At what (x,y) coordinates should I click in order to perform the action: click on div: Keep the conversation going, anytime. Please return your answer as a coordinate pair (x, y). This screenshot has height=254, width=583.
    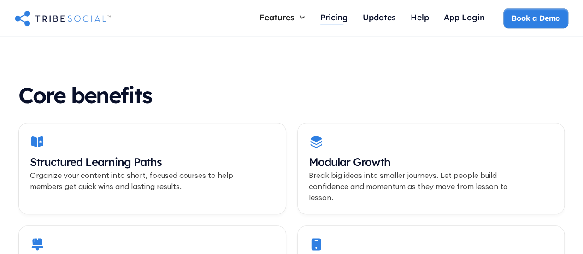
    Looking at the image, I should click on (339, 137).